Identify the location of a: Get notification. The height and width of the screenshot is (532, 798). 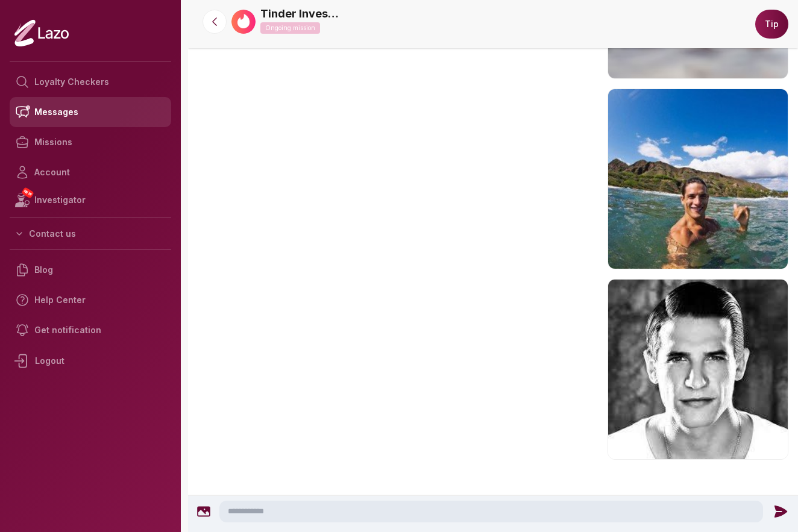
(90, 330).